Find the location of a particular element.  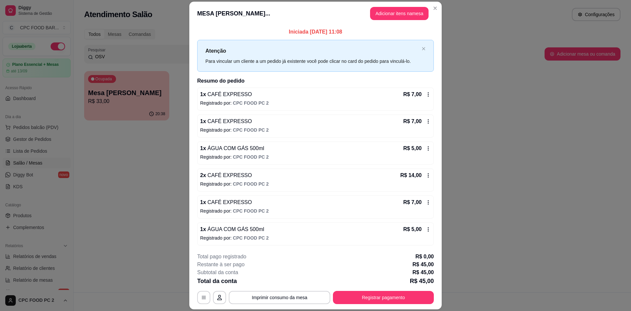

span: close is located at coordinates (424, 49).